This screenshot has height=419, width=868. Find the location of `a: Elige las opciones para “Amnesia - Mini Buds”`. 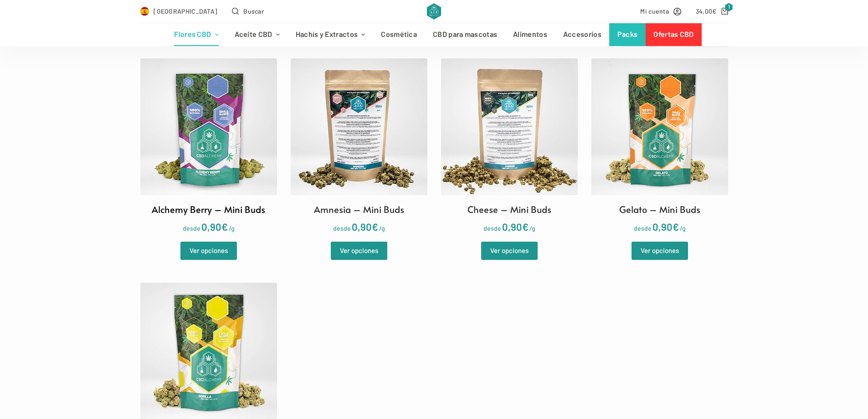

a: Elige las opciones para “Amnesia - Mini Buds” is located at coordinates (359, 251).